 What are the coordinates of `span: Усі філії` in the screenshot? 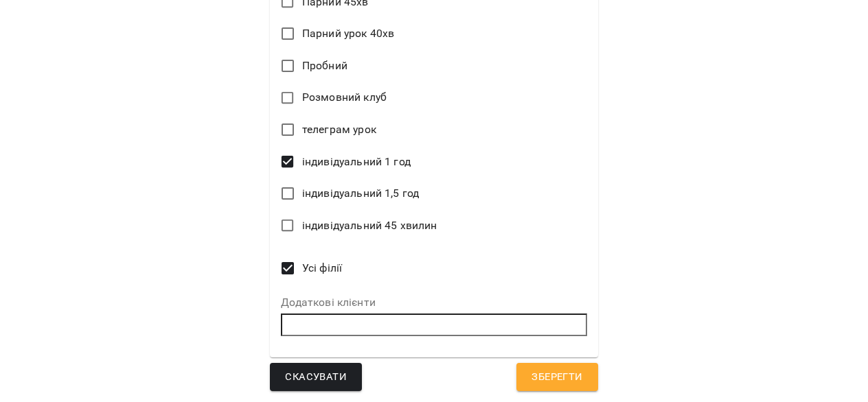 It's located at (322, 268).